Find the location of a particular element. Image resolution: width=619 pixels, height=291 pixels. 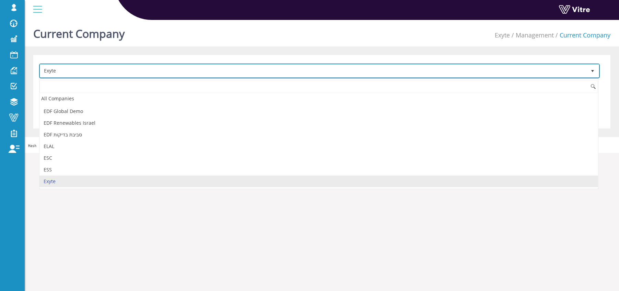

span: Exyte is located at coordinates (313, 71).